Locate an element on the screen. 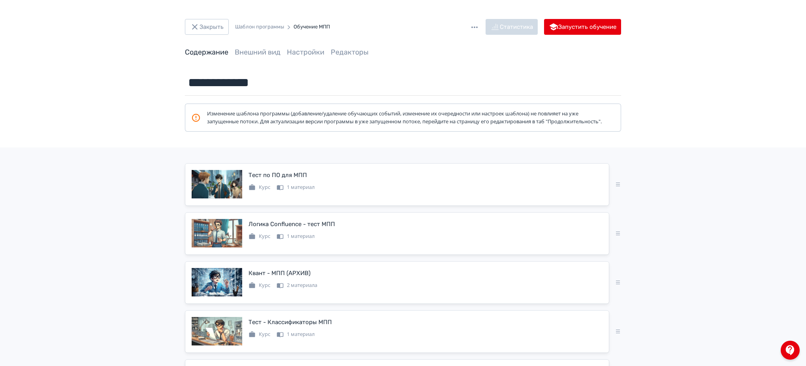 This screenshot has width=806, height=366. button: Закрыть is located at coordinates (207, 27).